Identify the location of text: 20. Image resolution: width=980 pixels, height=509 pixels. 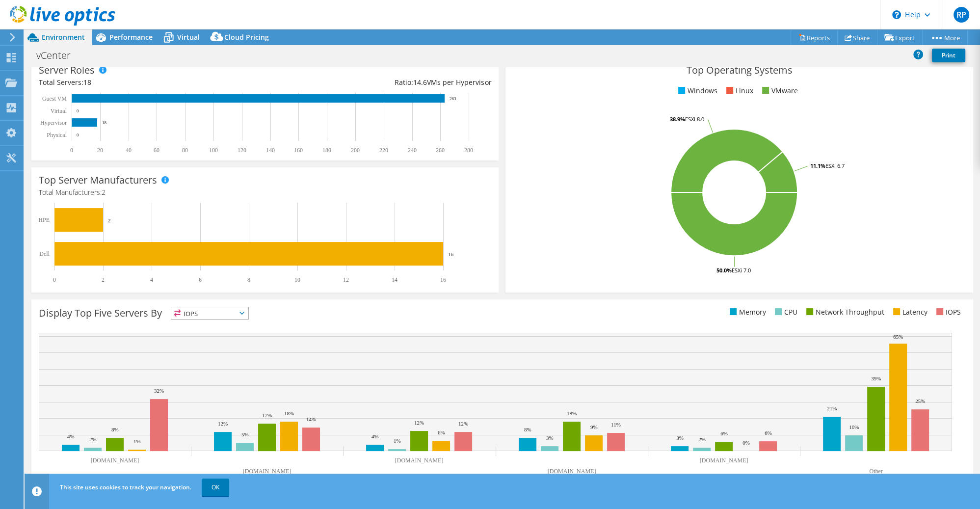
(100, 150).